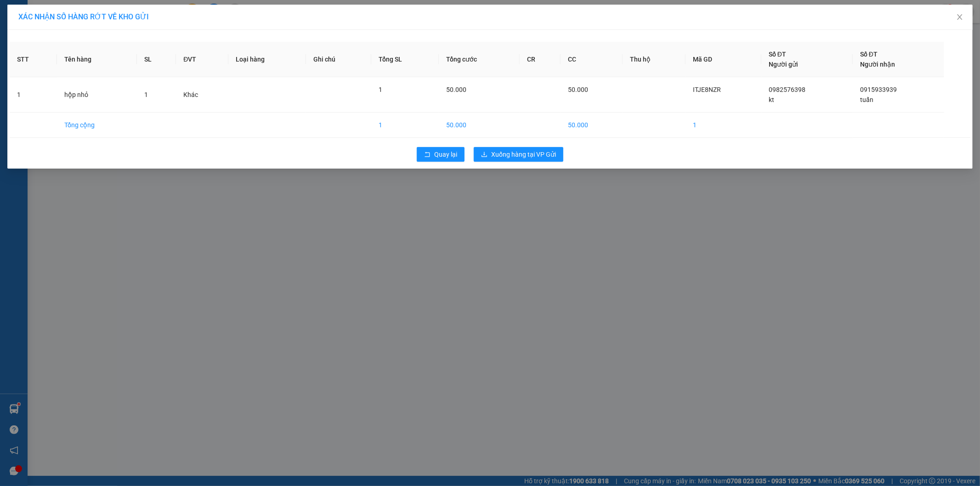 The height and width of the screenshot is (486, 980). I want to click on span: Người nhận, so click(878, 65).